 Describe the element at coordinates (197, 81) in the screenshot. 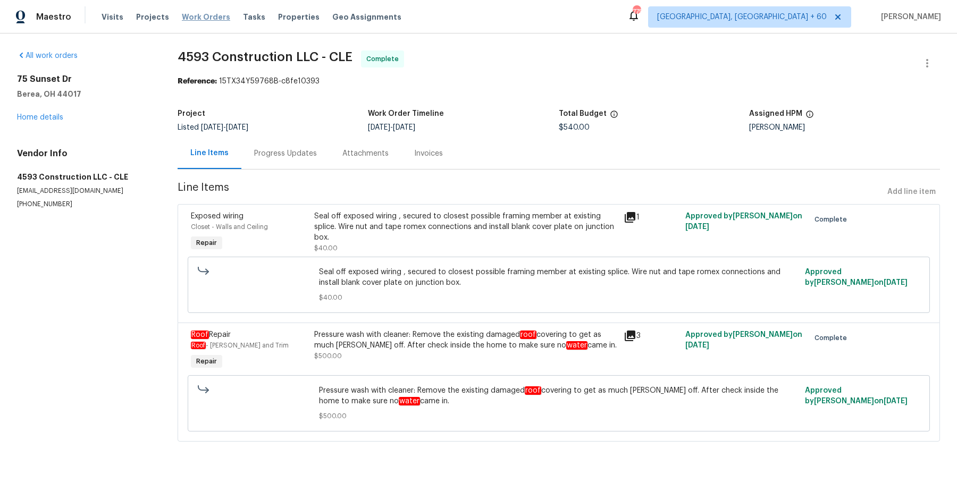

I see `b: Reference:` at that location.